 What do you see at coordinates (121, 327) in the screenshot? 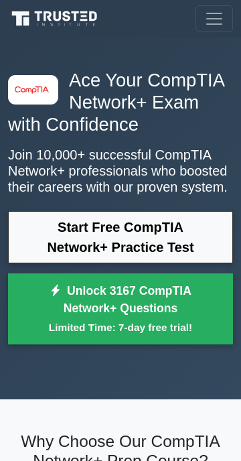
I see `small: Limited Time: 7-day free trial!` at bounding box center [121, 327].